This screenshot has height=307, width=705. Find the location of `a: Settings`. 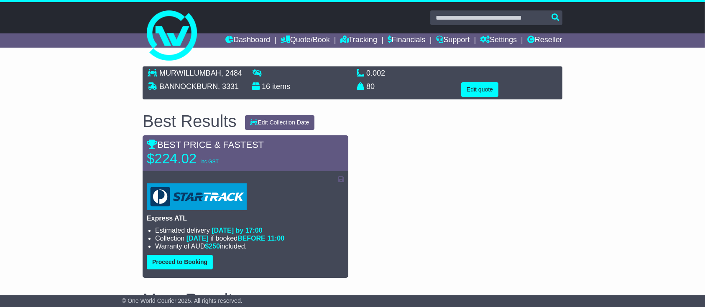

a: Settings is located at coordinates (498, 41).